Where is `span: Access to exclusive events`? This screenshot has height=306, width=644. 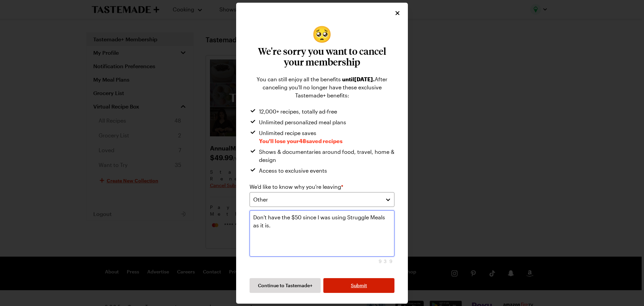
span: Access to exclusive events is located at coordinates (293, 171).